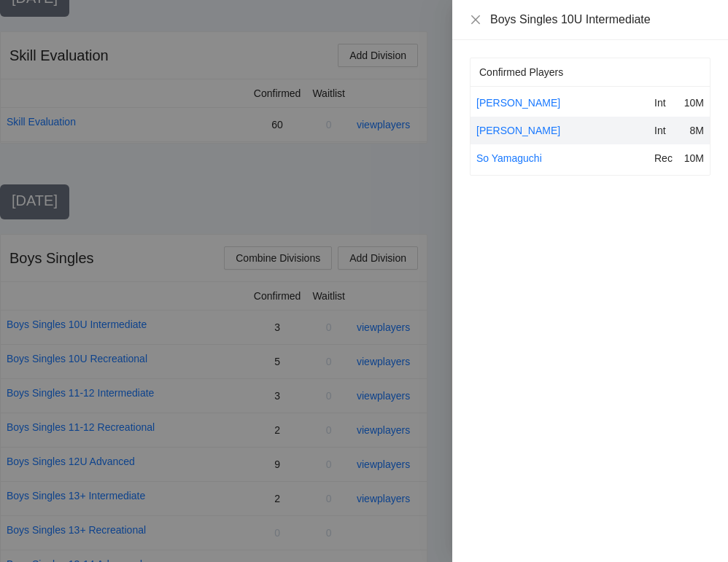  Describe the element at coordinates (509, 158) in the screenshot. I see `a: So Yamaguchi` at that location.